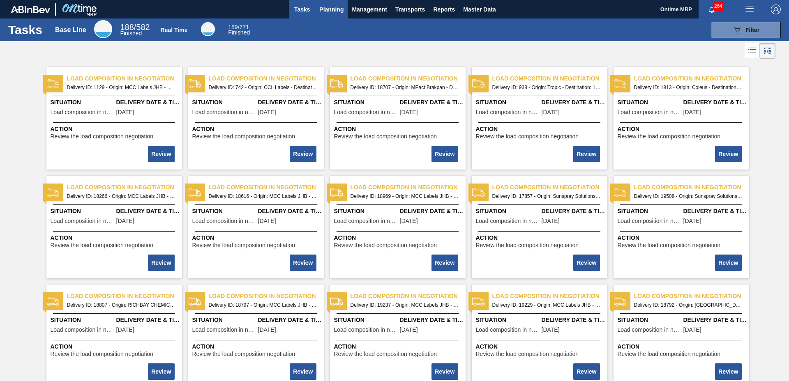 Image resolution: width=789 pixels, height=381 pixels. I want to click on div: Complete task: 2276267, so click(445, 154).